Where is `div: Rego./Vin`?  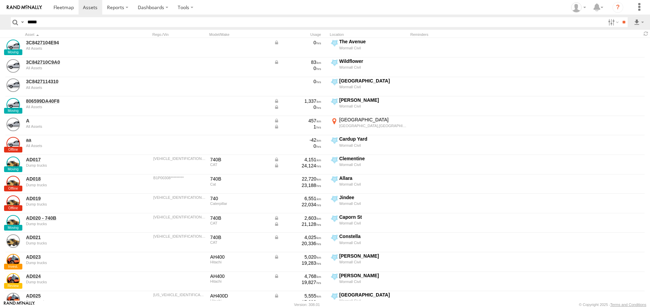
div: Rego./Vin is located at coordinates (179, 35).